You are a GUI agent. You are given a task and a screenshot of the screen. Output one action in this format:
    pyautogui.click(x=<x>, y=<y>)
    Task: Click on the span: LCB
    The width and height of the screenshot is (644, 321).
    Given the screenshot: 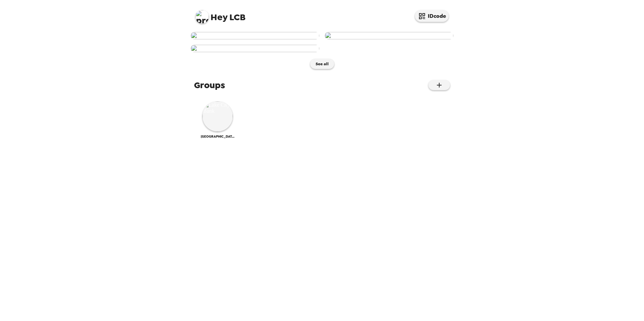 What is the action you would take?
    pyautogui.click(x=221, y=14)
    